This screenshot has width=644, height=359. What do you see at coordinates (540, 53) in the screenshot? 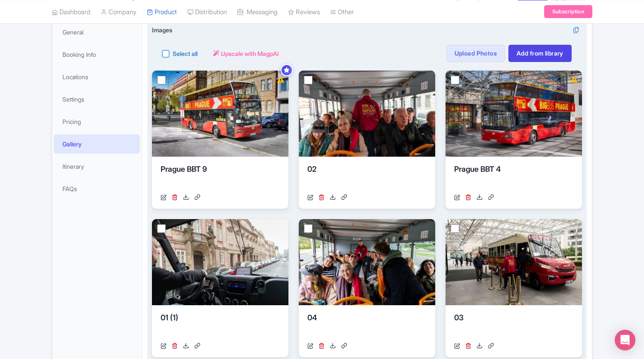
I see `a: Add from library` at bounding box center [540, 53].